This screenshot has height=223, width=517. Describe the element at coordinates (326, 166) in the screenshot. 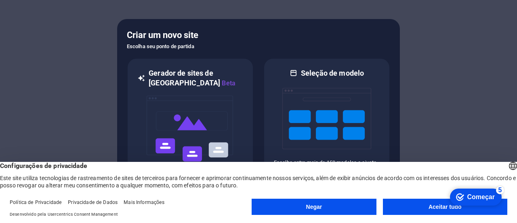

I see `font: Escolha entre mais de 150 modelos e ajuste-os às suas necessidades.` at that location.